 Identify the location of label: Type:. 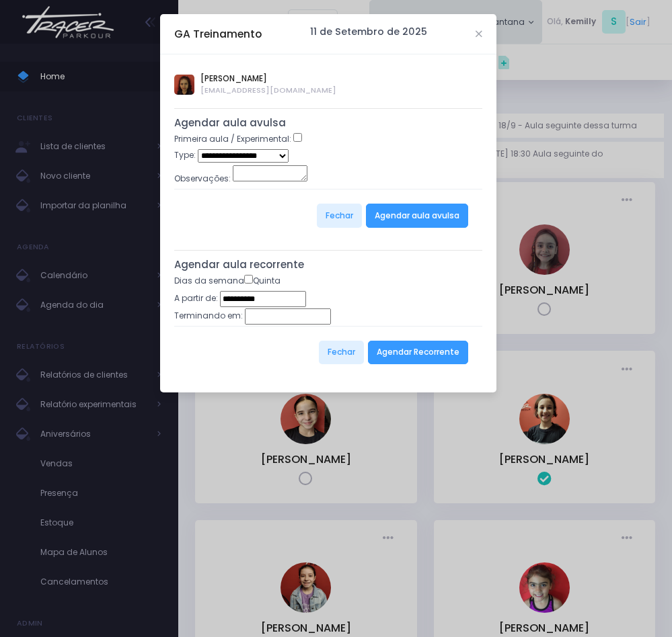
(185, 155).